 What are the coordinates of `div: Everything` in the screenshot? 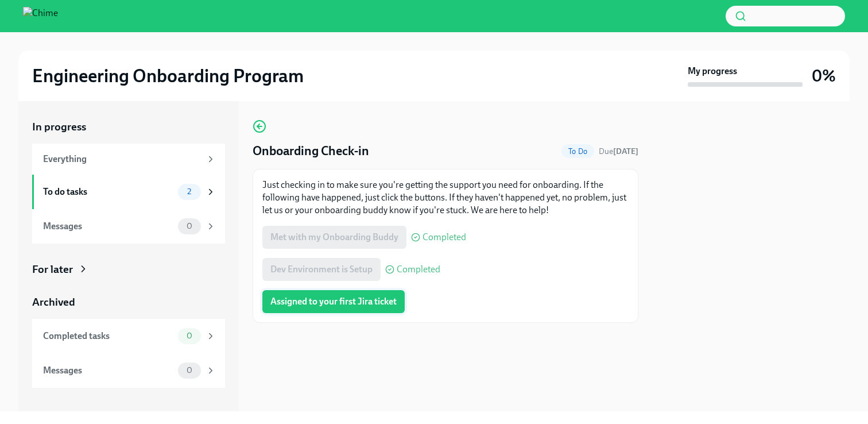 It's located at (122, 159).